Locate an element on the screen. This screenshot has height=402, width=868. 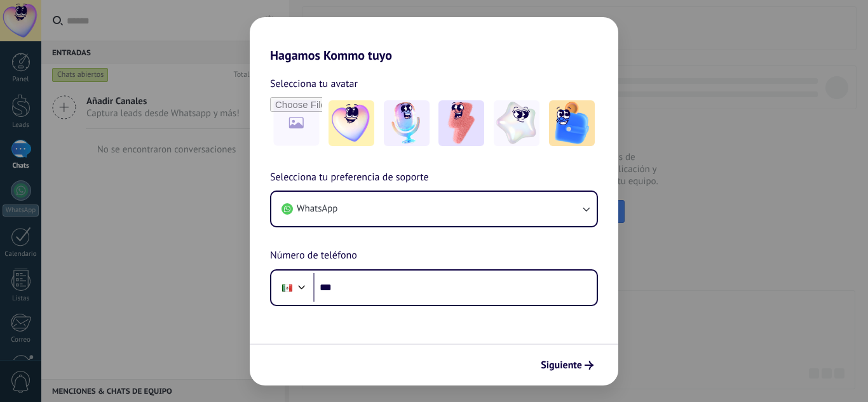
span: Selecciona tu avatar is located at coordinates (314, 84).